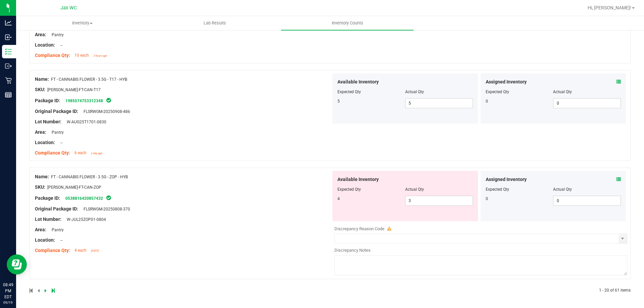 The width and height of the screenshot is (644, 308). Describe the element at coordinates (100, 56) in the screenshot. I see `span: 2 hours ago` at that location.